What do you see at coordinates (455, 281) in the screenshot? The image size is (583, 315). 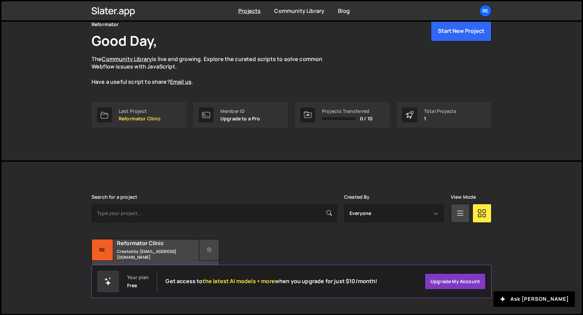 I see `a: Upgrade my account` at bounding box center [455, 281].